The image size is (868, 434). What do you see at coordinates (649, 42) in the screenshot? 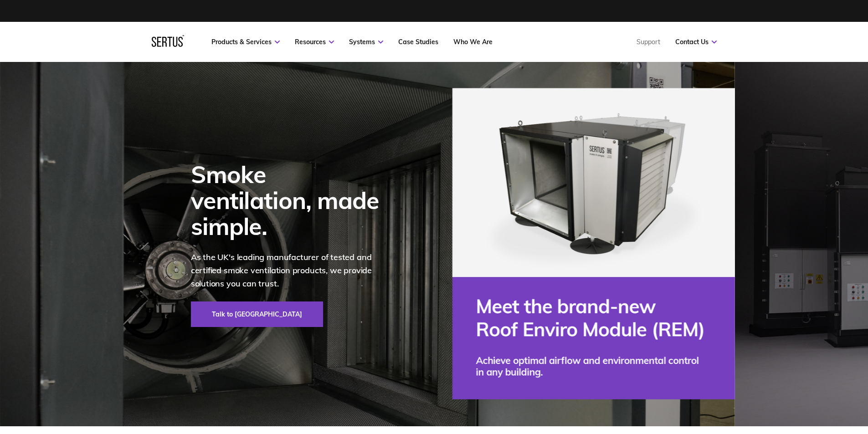
I see `a: Support` at bounding box center [649, 42].